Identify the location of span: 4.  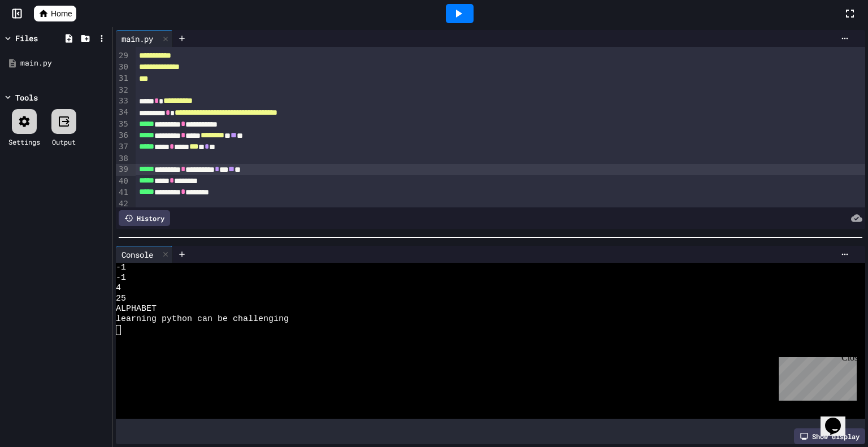
(118, 288).